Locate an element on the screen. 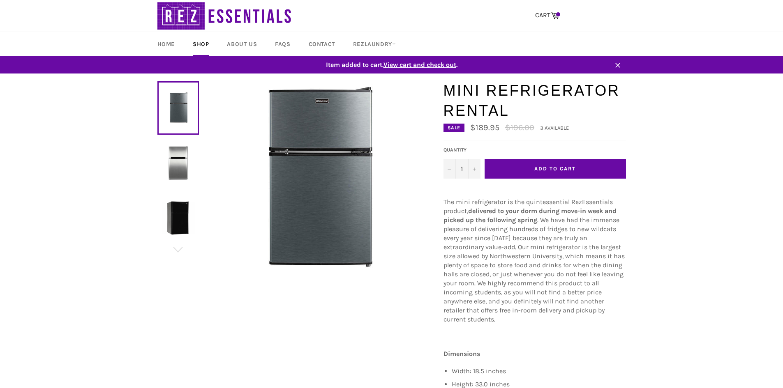 This screenshot has height=388, width=783. a: Item added to cart.View cart and check out. is located at coordinates (392, 65).